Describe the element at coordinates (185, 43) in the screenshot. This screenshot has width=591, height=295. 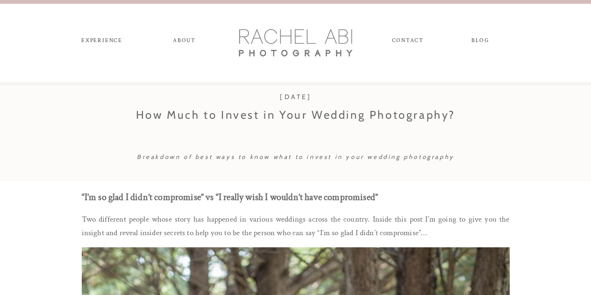
I see `a: ABOUT` at that location.